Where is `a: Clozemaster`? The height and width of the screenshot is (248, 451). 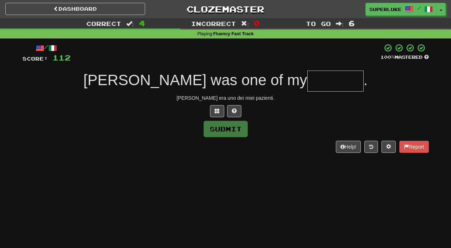
a: Clozemaster is located at coordinates (226, 9).